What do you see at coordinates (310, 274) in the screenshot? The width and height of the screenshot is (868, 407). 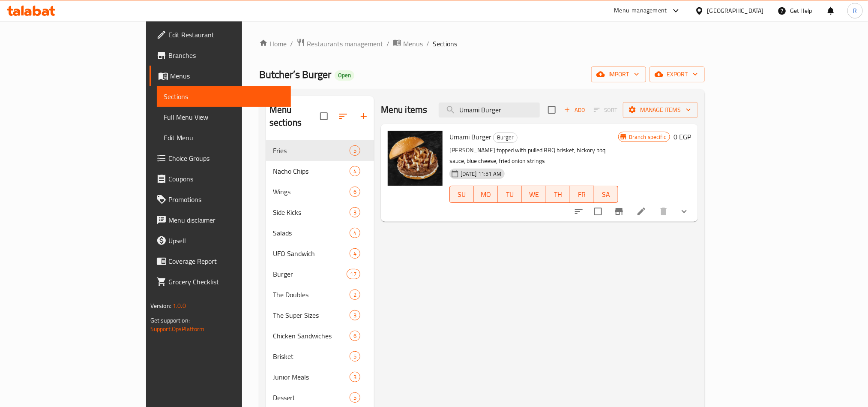 I see `div: Burger` at bounding box center [310, 274].